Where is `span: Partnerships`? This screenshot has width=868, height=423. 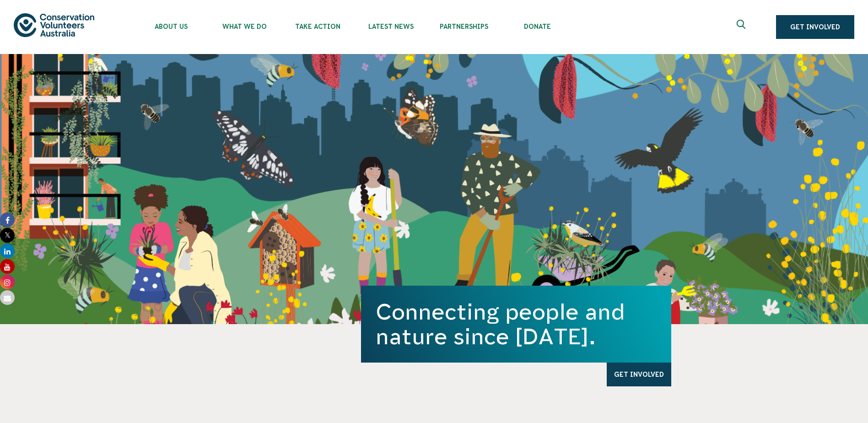
span: Partnerships is located at coordinates (464, 27).